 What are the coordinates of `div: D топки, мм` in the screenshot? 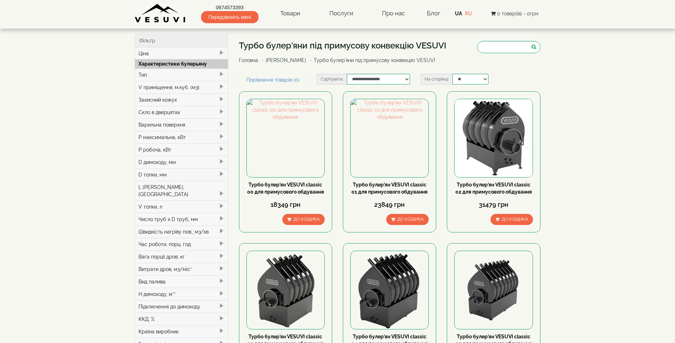 It's located at (181, 174).